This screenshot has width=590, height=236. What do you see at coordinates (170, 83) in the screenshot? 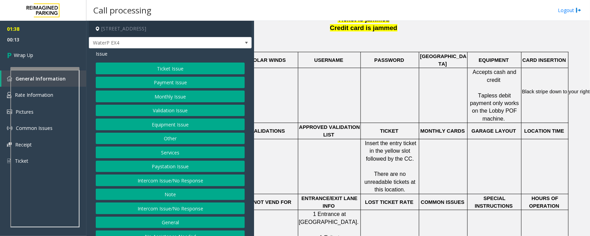
I see `button: Payment Issue` at bounding box center [170, 83].